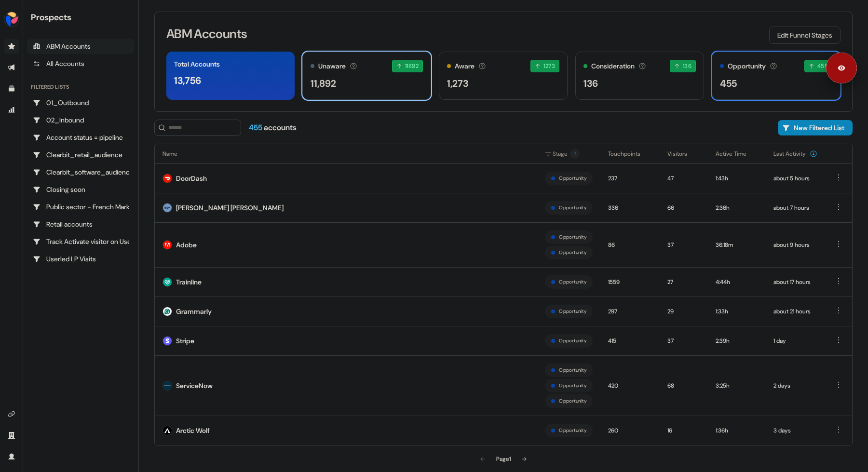 The height and width of the screenshot is (472, 868). I want to click on div: Clearbit_retail_audience, so click(80, 155).